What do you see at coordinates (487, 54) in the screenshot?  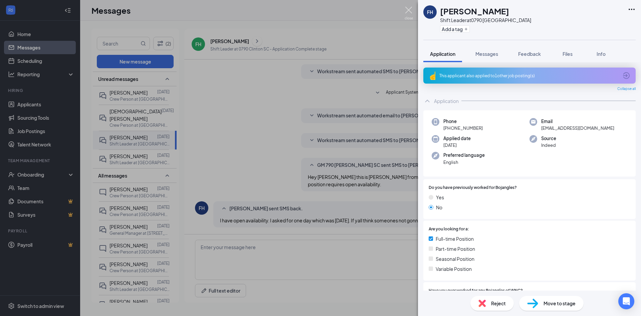 I see `span: Messages` at bounding box center [487, 54].